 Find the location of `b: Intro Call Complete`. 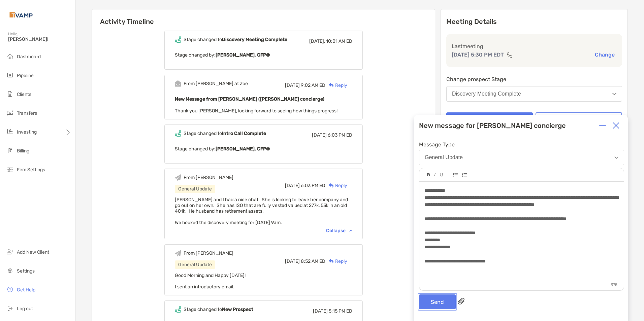

b: Intro Call Complete is located at coordinates (244, 134).